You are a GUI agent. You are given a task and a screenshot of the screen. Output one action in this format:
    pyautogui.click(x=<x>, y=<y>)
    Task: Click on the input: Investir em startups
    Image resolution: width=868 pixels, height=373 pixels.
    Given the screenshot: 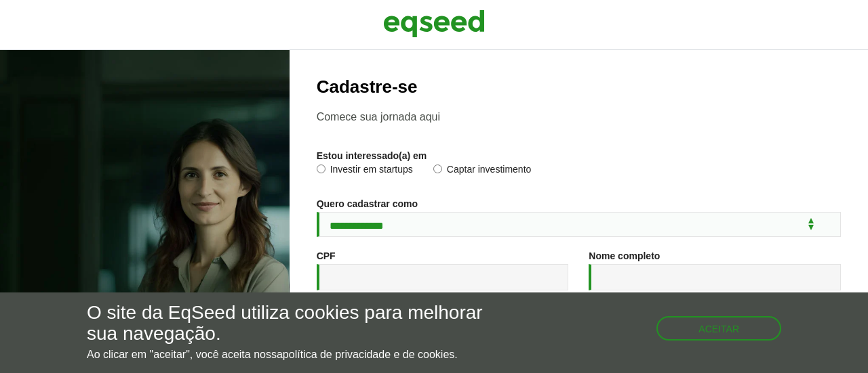 What is the action you would take?
    pyautogui.click(x=321, y=169)
    